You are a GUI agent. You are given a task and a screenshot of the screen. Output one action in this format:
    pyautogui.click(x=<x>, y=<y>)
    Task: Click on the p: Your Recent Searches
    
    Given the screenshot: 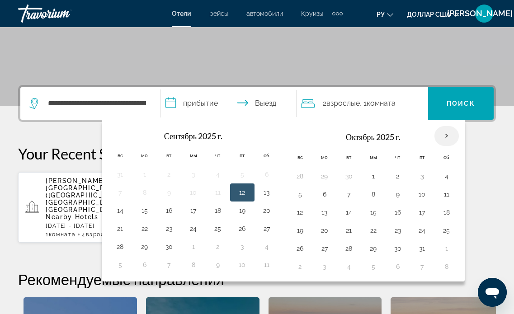 What is the action you would take?
    pyautogui.click(x=257, y=154)
    